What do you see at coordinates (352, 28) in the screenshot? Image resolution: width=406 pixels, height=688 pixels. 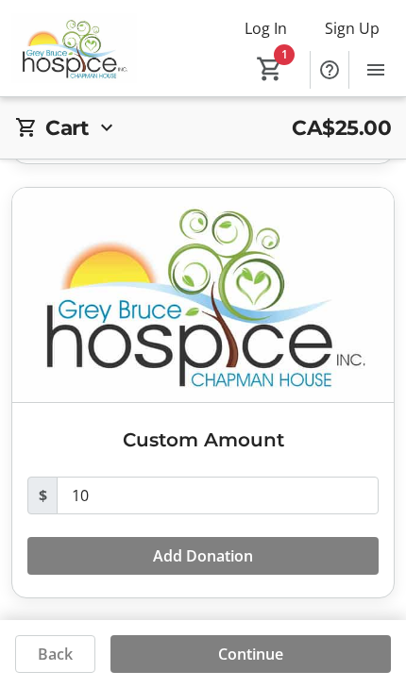 I see `button: Sign Up` at bounding box center [352, 28].